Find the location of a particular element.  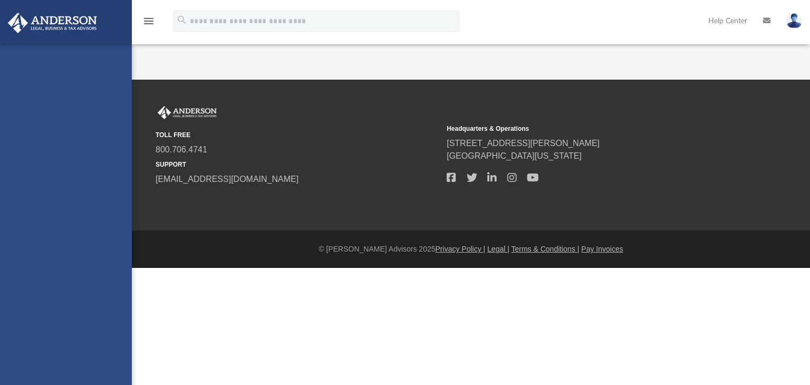

a: Pay Invoices is located at coordinates (602, 249).